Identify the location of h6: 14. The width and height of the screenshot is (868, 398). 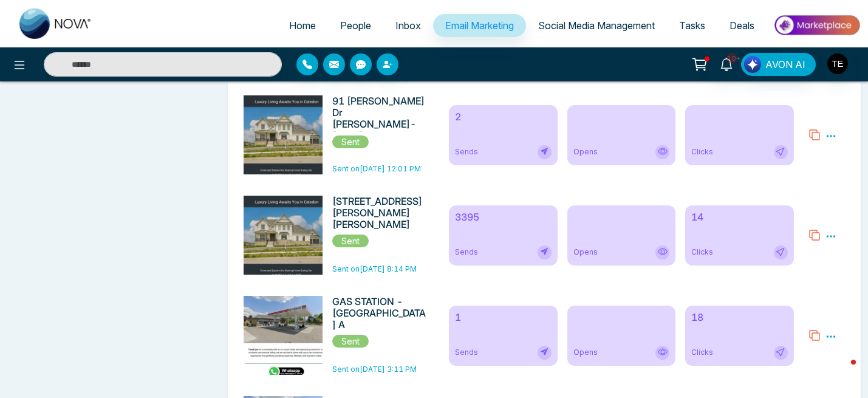
(739, 217).